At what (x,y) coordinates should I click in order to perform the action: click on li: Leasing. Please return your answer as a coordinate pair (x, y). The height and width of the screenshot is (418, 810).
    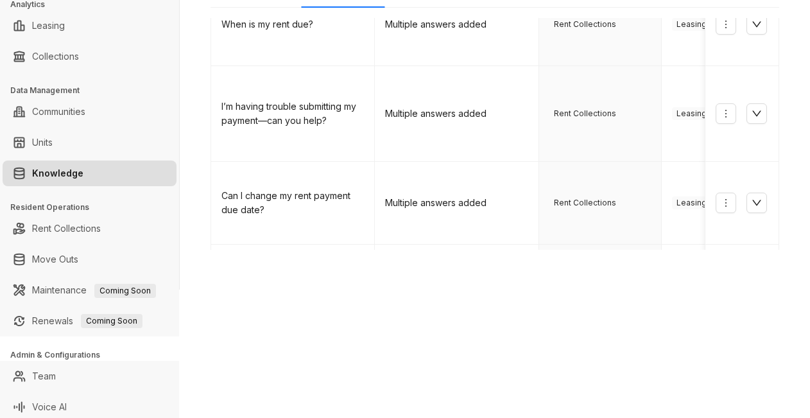
    Looking at the image, I should click on (89, 26).